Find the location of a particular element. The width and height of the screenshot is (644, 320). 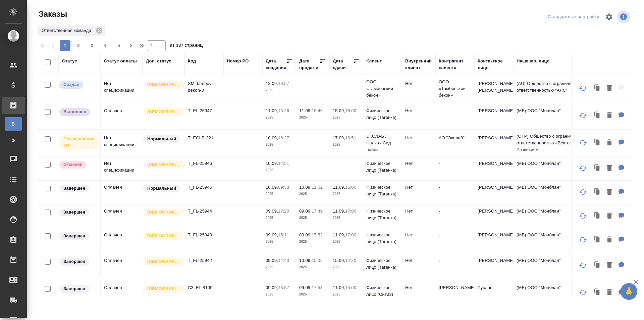

p: Завершен is located at coordinates (74, 236).